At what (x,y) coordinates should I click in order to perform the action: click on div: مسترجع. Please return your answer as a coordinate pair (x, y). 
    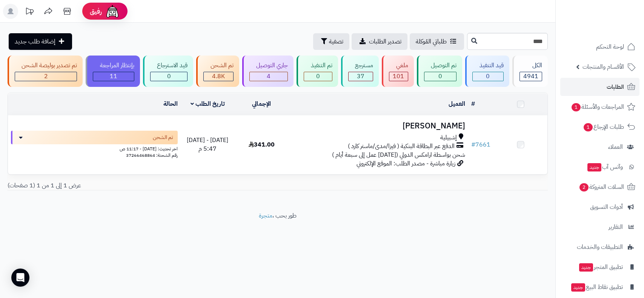
    Looking at the image, I should click on (361, 65).